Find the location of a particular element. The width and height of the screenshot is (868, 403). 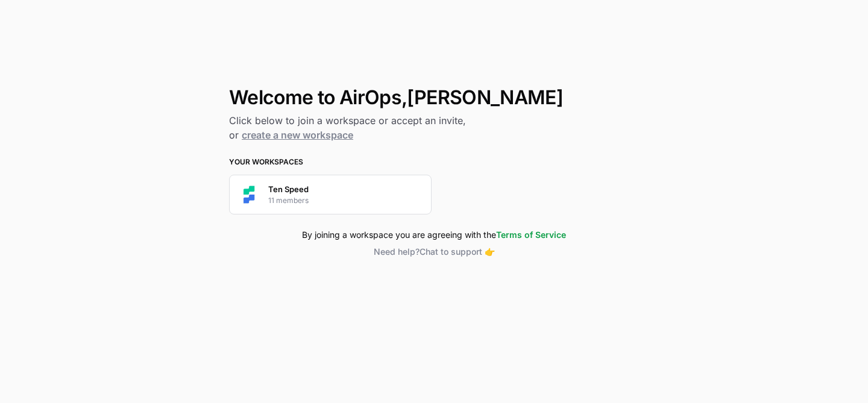

span: Need help? is located at coordinates (396, 251).